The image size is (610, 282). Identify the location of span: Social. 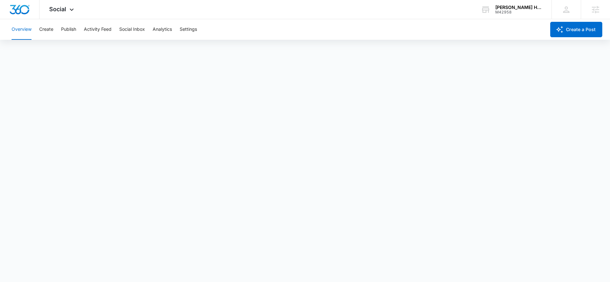
(58, 9).